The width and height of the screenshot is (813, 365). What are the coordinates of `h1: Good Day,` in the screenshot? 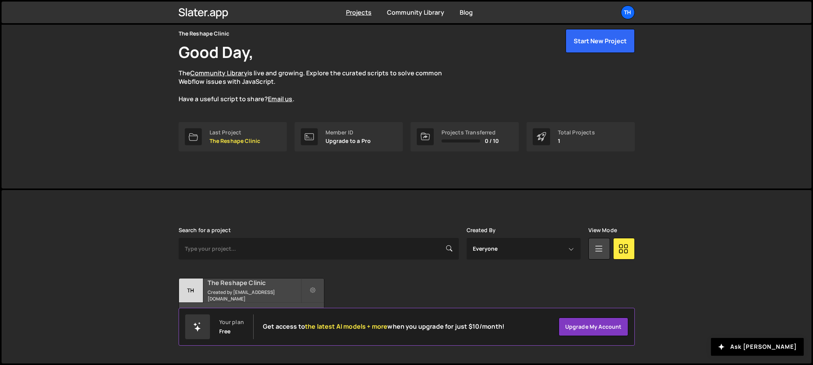 It's located at (216, 52).